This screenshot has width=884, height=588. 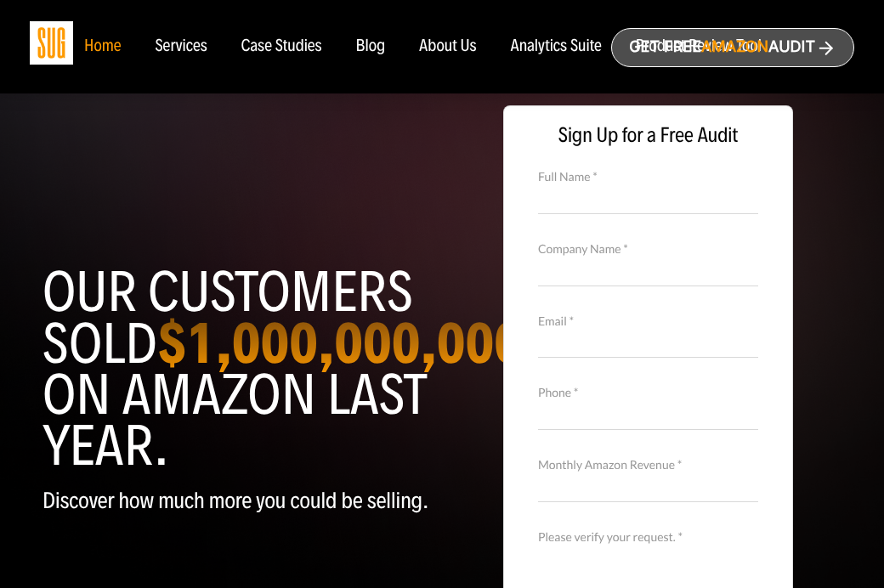 I want to click on label: Email *, so click(x=648, y=321).